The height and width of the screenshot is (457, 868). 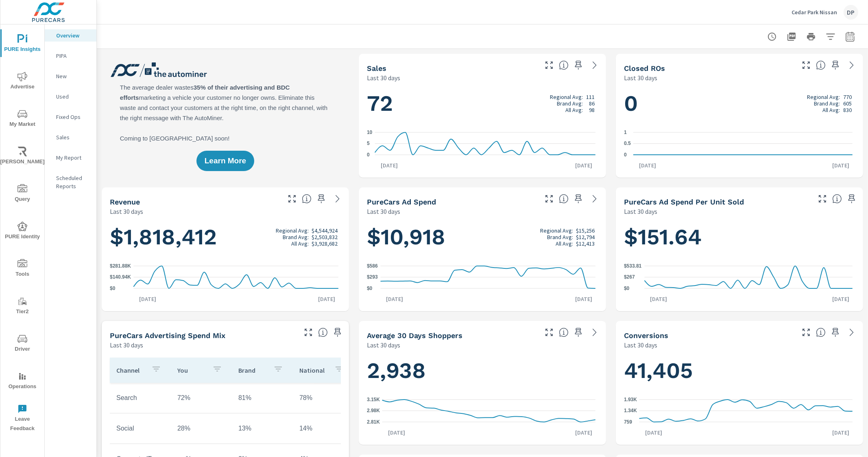 I want to click on p: Cedar Park Nissan, so click(x=815, y=12).